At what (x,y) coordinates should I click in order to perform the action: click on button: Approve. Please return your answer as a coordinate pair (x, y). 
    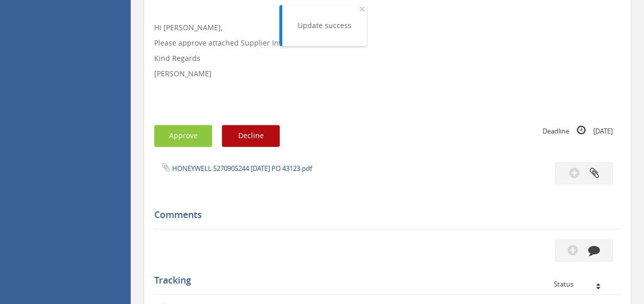
    Looking at the image, I should click on (183, 135).